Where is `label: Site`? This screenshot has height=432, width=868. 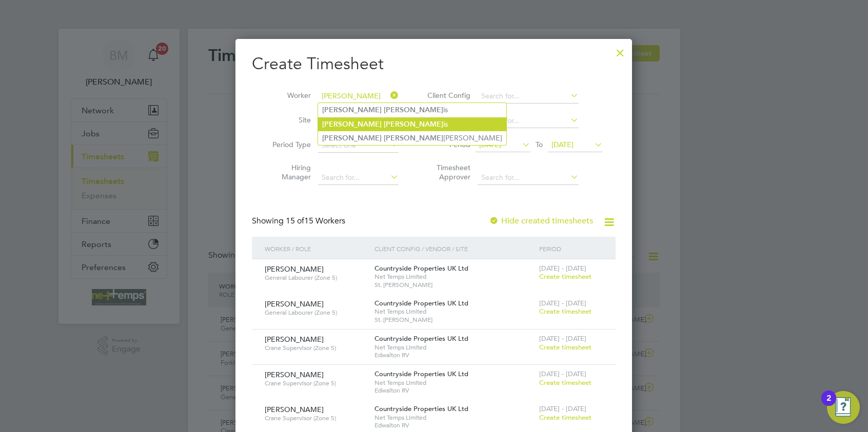
label: Site is located at coordinates (288, 120).